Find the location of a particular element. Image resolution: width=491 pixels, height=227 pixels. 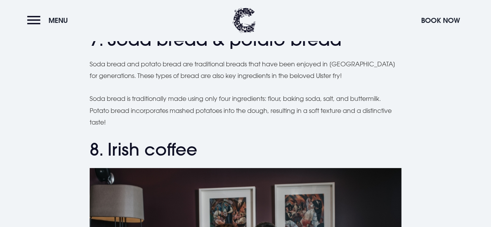

p: Soda bread is traditionally made using only four ingredients: flour, baking soda, salt, and butte... is located at coordinates (245, 110).